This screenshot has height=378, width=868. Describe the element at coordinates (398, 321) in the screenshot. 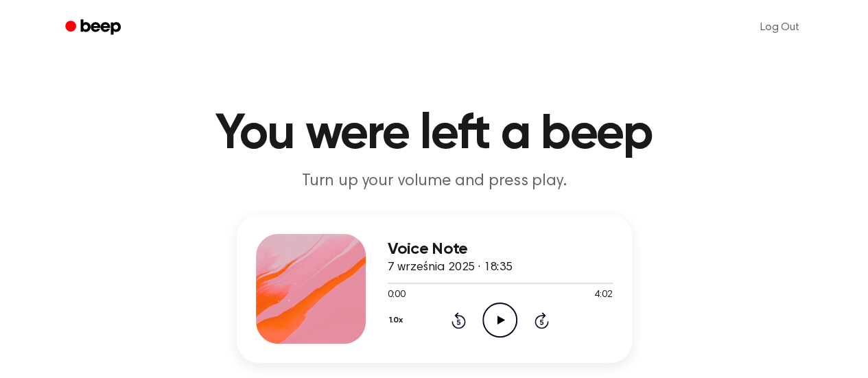

I see `button: 1.0x` at that location.